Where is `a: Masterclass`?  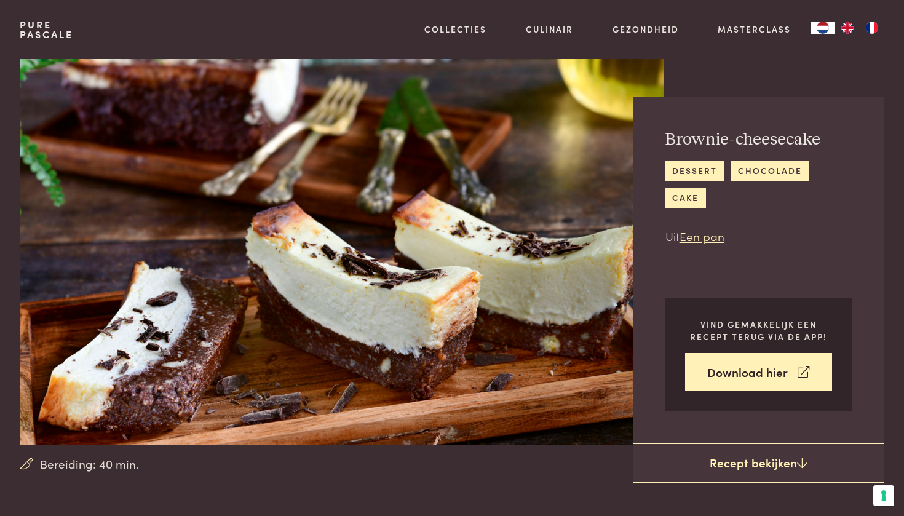 a: Masterclass is located at coordinates (754, 29).